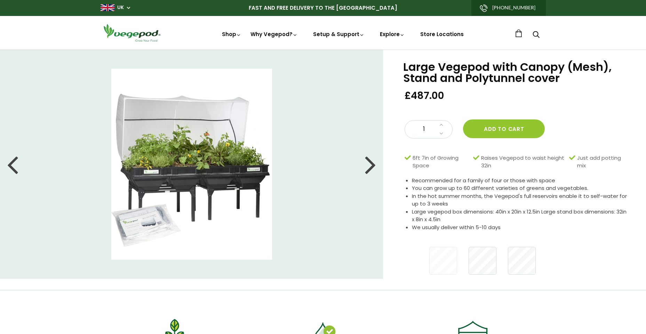 This screenshot has width=646, height=334. I want to click on span: Raises Vegepod to waist height 32in, so click(523, 162).